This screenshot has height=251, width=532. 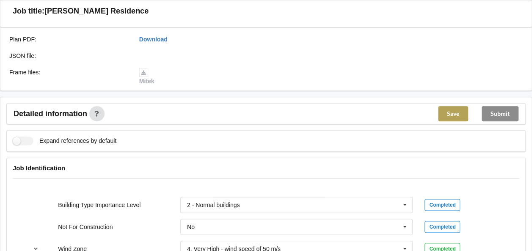 I want to click on div: 2 - Normal buildings, so click(x=213, y=205).